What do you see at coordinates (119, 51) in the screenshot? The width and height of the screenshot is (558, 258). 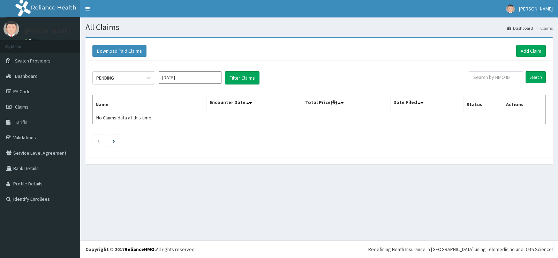 I see `button: Download Paid Claims` at bounding box center [119, 51].